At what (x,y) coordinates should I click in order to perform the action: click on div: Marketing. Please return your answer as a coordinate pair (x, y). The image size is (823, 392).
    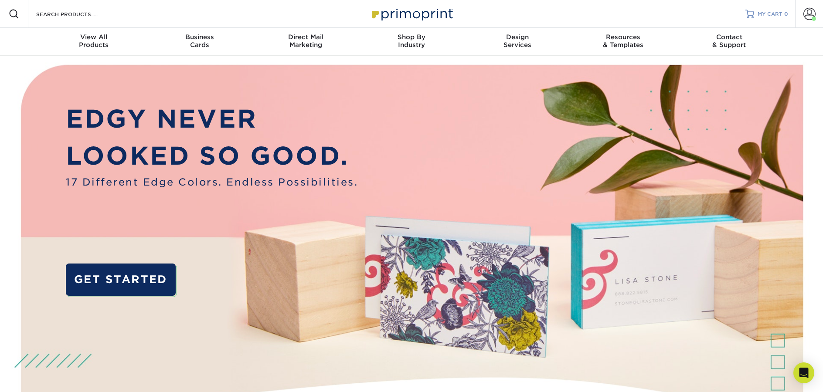
    Looking at the image, I should click on (306, 41).